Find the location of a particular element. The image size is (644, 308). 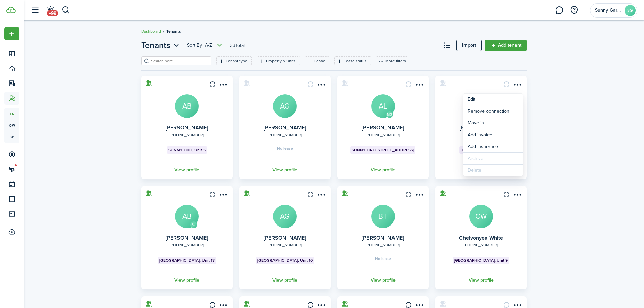

a: BT is located at coordinates (383, 216).